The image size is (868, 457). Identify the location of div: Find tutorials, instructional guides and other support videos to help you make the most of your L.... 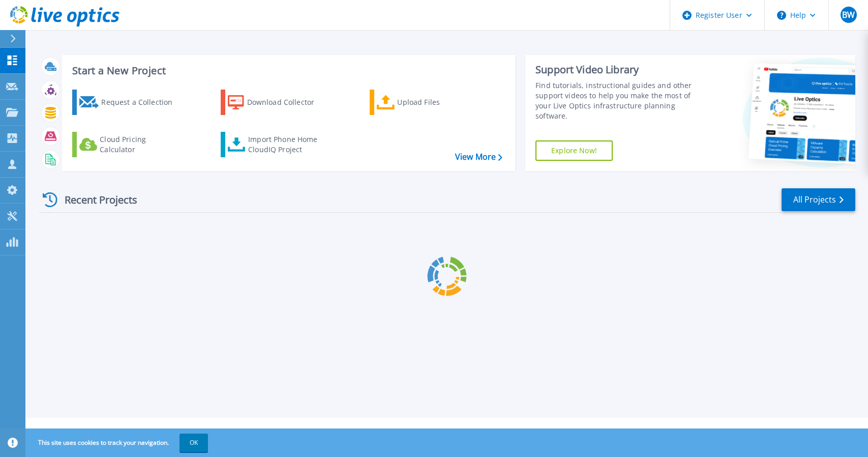
(619, 101).